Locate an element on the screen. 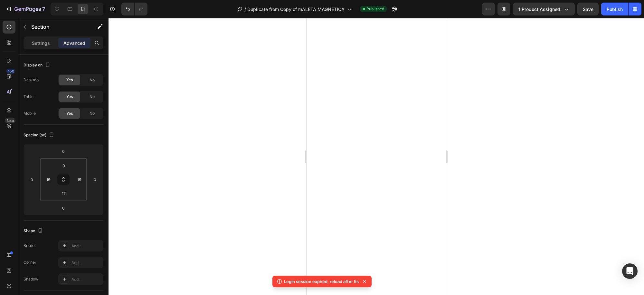  div: Open Intercom Messenger is located at coordinates (630, 271).